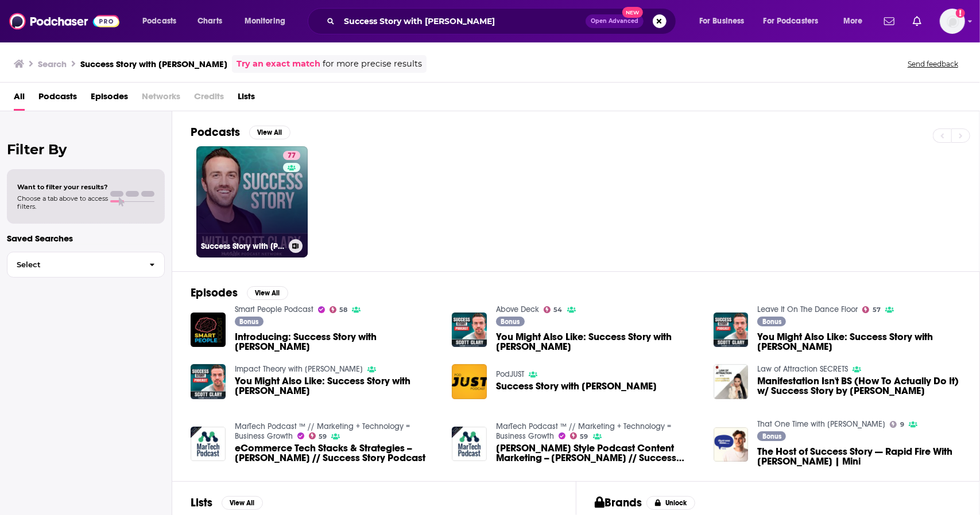  I want to click on a: 9, so click(897, 424).